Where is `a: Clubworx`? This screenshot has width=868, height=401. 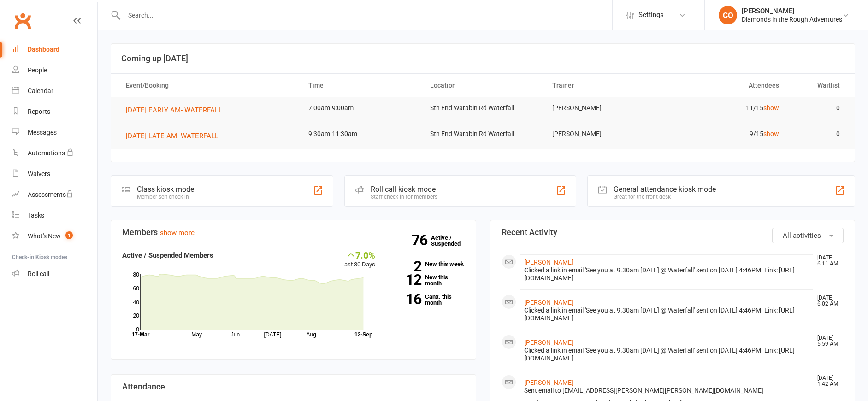
a: Clubworx is located at coordinates (22, 21).